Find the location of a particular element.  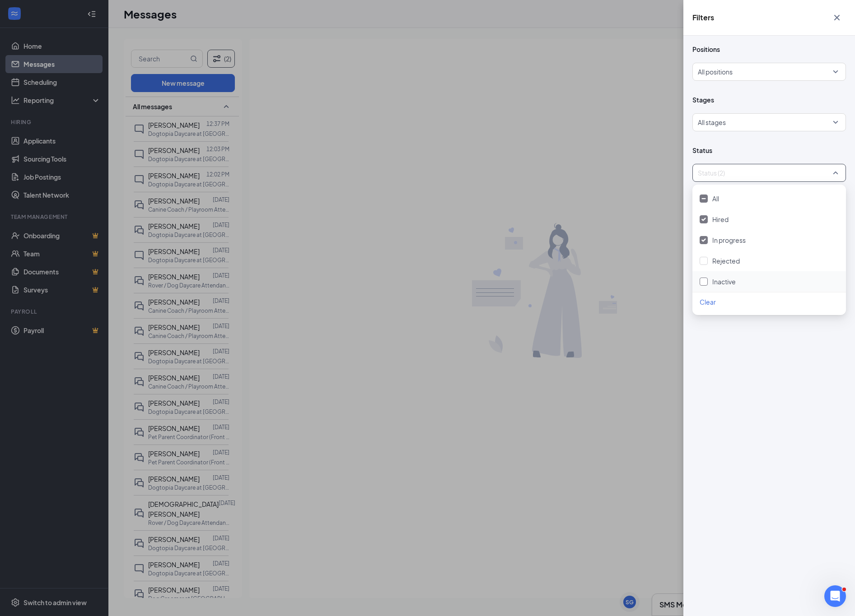

div: All is located at coordinates (769, 198).